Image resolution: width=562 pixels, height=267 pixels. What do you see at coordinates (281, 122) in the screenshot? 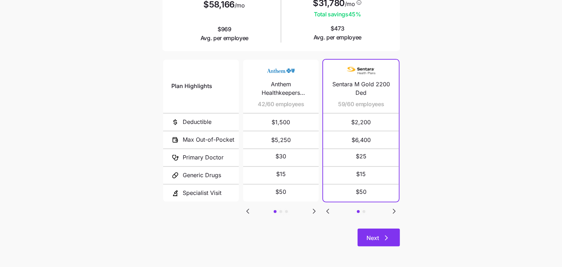
I see `span: $1,500` at bounding box center [281, 122].